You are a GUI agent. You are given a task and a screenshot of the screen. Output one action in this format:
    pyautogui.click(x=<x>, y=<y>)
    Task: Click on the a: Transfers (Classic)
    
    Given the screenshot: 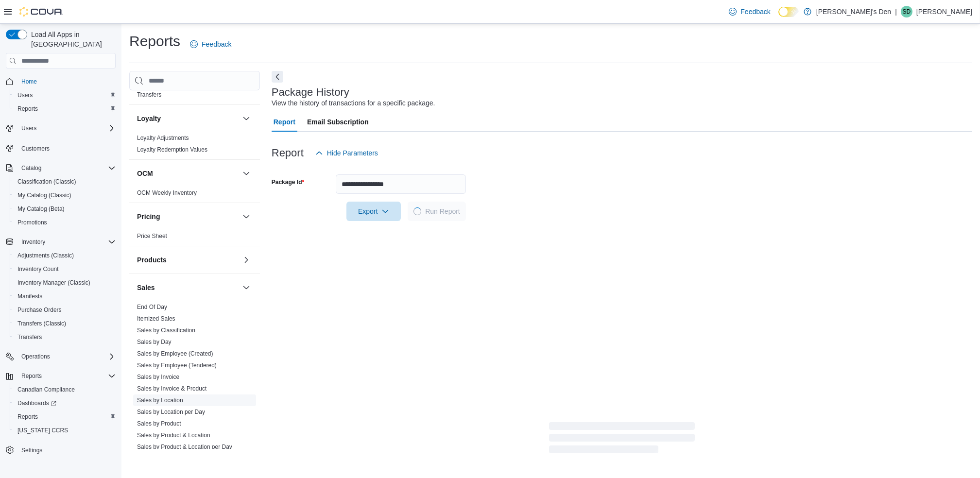 What is the action you would take?
    pyautogui.click(x=42, y=323)
    